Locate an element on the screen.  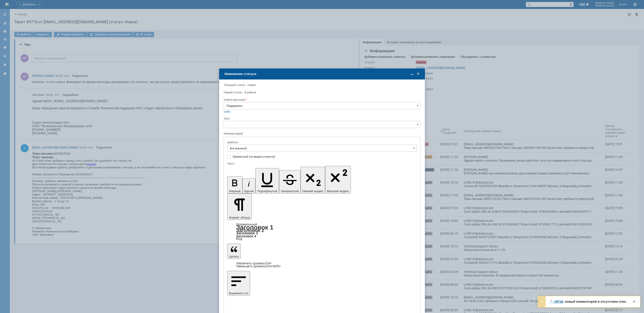
span: Верхний индекс is located at coordinates (338, 191).